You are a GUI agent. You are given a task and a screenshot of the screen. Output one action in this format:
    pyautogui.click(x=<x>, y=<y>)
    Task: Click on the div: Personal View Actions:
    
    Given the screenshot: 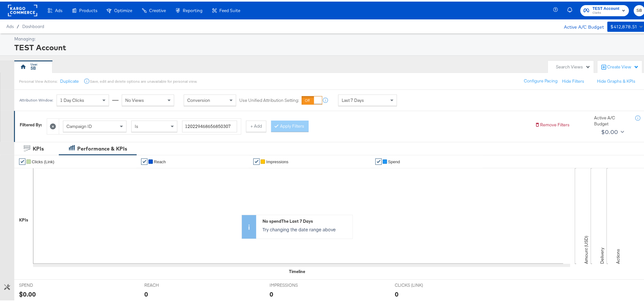 What is the action you would take?
    pyautogui.click(x=38, y=80)
    